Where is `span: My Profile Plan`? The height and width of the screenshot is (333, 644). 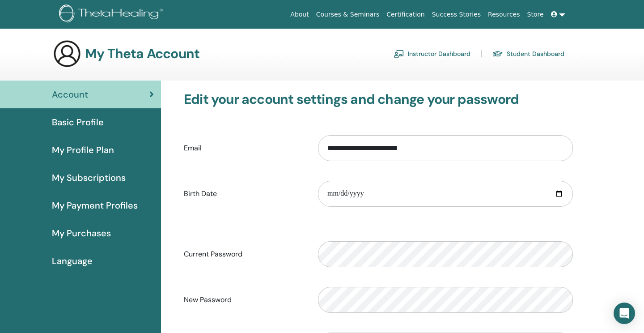
span: My Profile Plan is located at coordinates (83, 150).